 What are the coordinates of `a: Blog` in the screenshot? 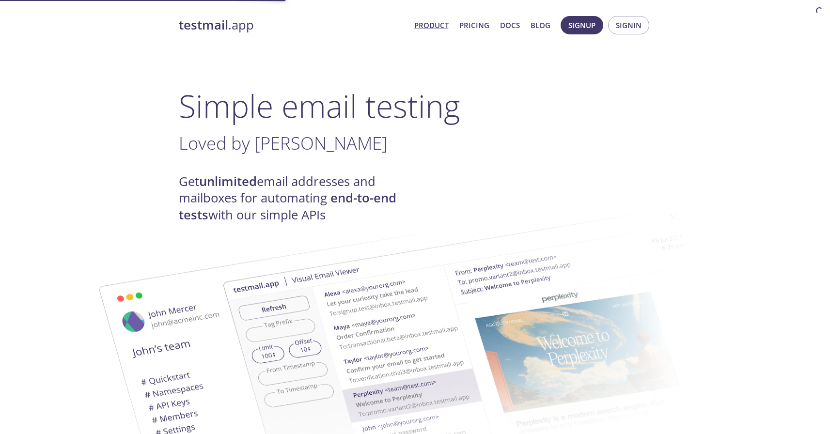 It's located at (541, 25).